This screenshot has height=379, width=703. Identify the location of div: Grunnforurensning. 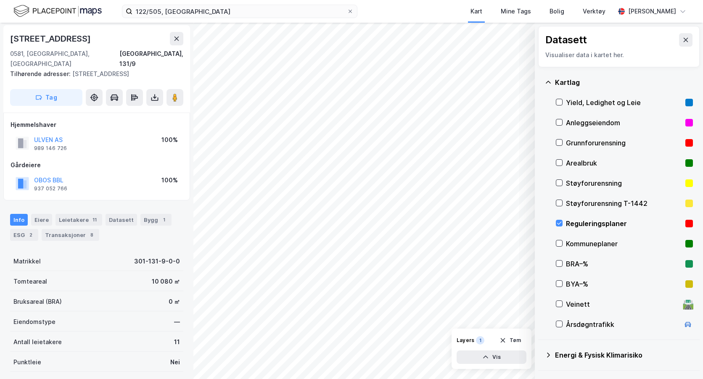
(624, 143).